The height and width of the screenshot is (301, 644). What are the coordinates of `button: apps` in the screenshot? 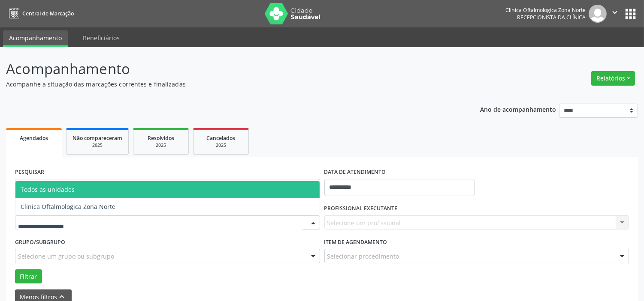 It's located at (630, 13).